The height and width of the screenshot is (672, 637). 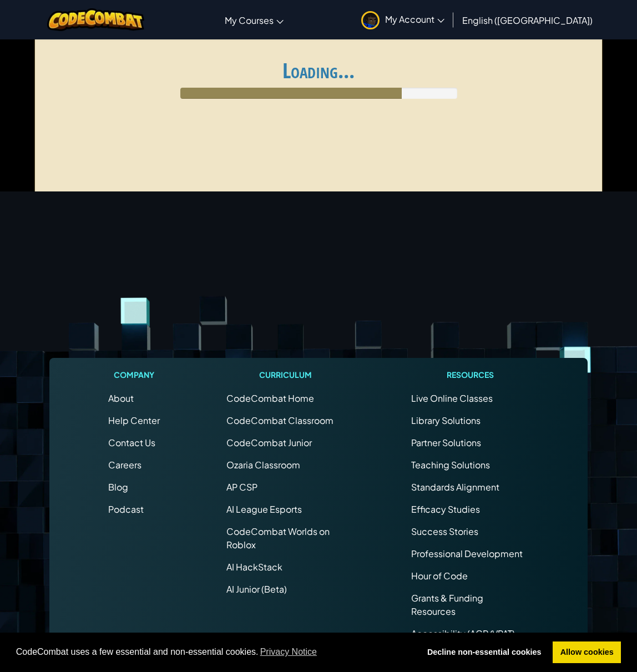 I want to click on a: Standards Alignment, so click(x=455, y=487).